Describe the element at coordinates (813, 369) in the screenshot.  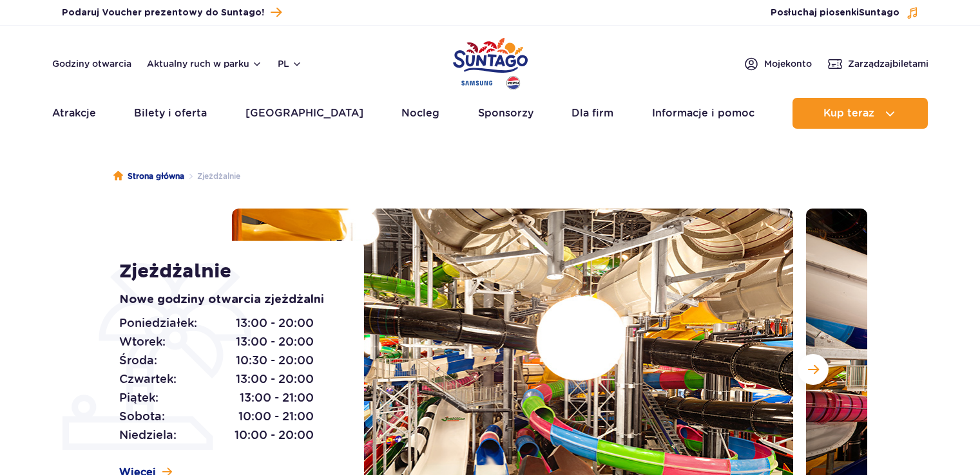
I see `button: Następny slajd` at that location.